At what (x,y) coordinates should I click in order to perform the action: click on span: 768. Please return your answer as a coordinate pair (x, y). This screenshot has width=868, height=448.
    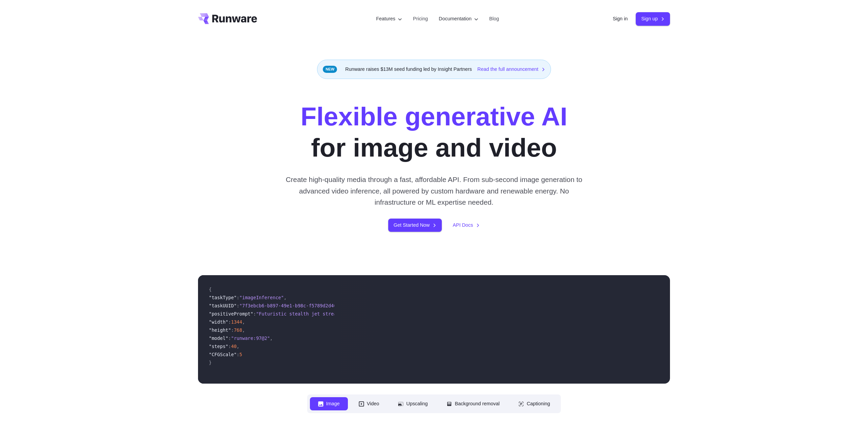
    Looking at the image, I should click on (237, 330).